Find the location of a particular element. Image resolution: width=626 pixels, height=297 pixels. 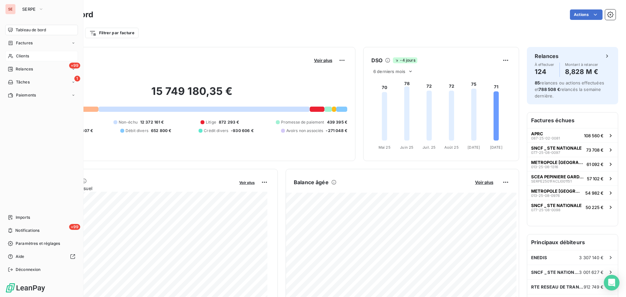

span: -271 048 € is located at coordinates (336, 131).